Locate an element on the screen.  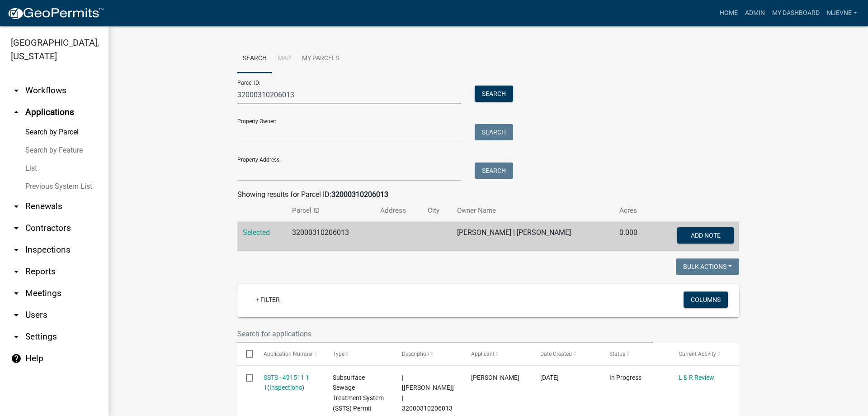
span: Selected is located at coordinates (256, 232).